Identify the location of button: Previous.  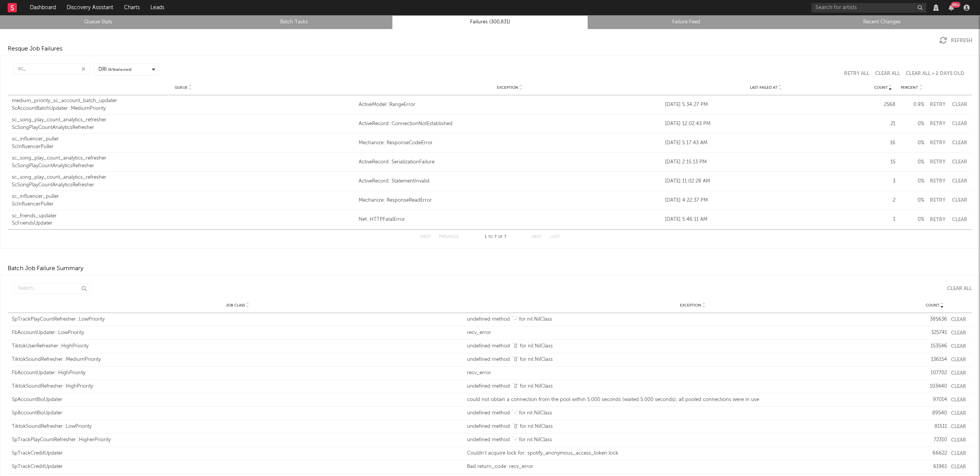
(449, 237).